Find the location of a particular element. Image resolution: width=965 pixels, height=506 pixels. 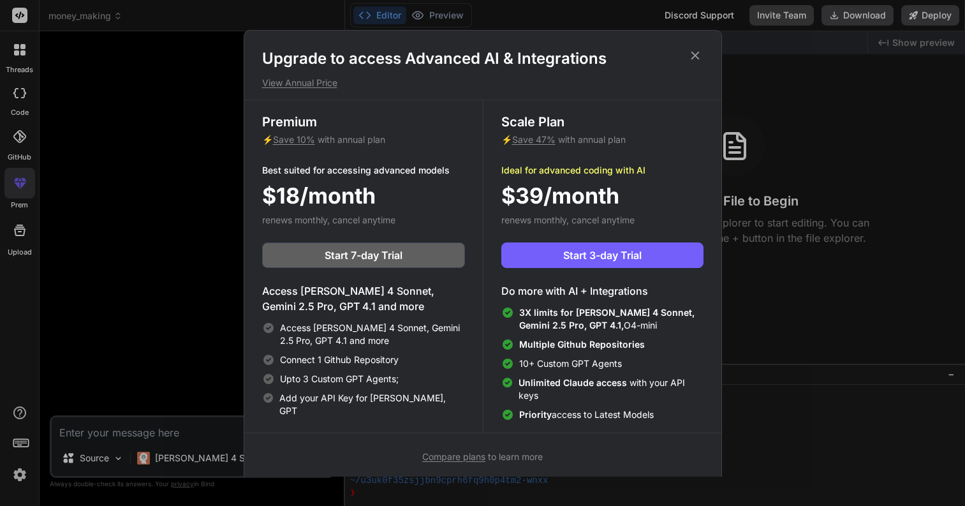

p: Ideal for advanced coding with AI is located at coordinates (602, 170).